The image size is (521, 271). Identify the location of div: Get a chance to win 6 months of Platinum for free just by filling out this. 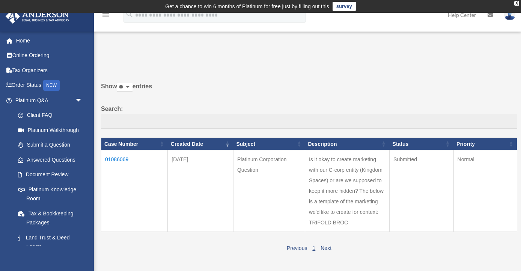
(247, 6).